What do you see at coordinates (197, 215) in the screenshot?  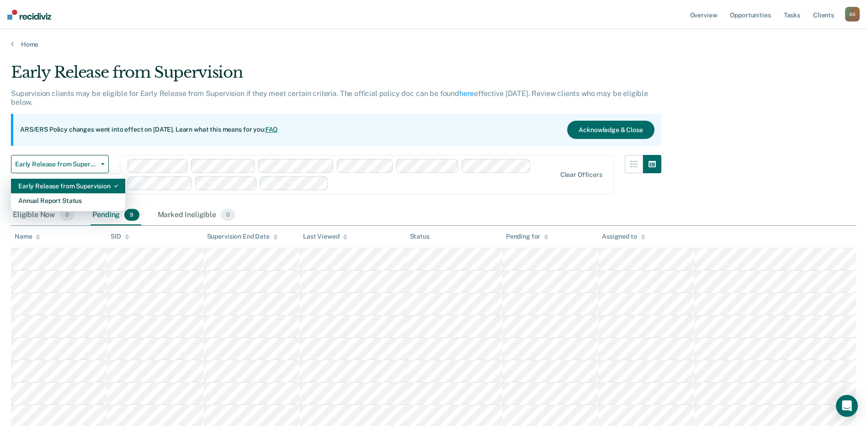 I see `div: Marked Ineligible0` at bounding box center [197, 215].